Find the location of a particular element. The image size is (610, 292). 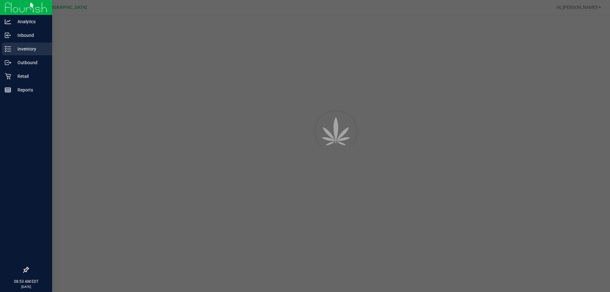

inline-svg: Outbound is located at coordinates (8, 63).